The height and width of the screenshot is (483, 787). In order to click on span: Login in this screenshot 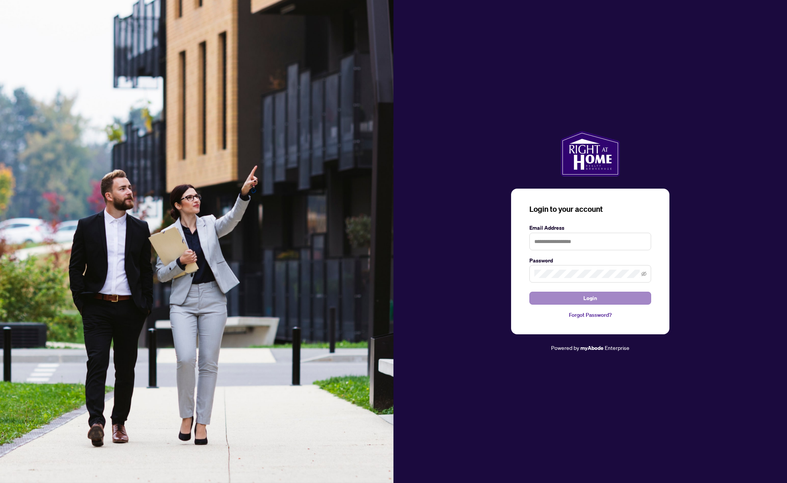, I will do `click(590, 298)`.